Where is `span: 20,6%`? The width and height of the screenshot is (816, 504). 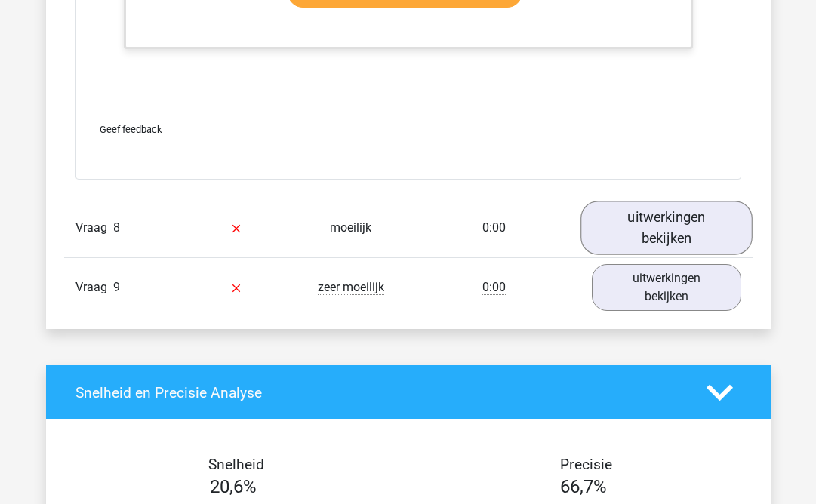
span: 20,6% is located at coordinates (233, 486).